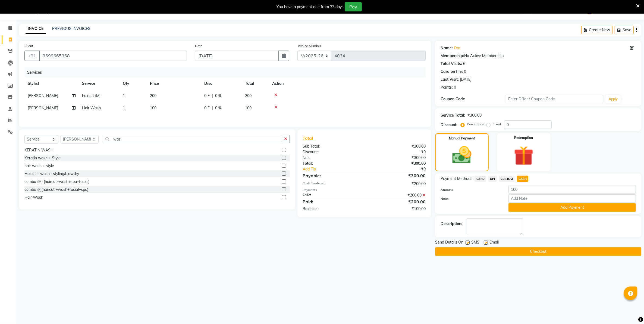 This screenshot has height=324, width=644. Describe the element at coordinates (480, 179) in the screenshot. I see `span: CARD` at that location.